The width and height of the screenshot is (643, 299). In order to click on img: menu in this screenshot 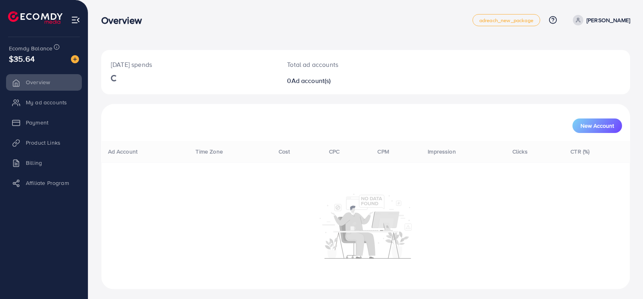, I will do `click(75, 20)`.